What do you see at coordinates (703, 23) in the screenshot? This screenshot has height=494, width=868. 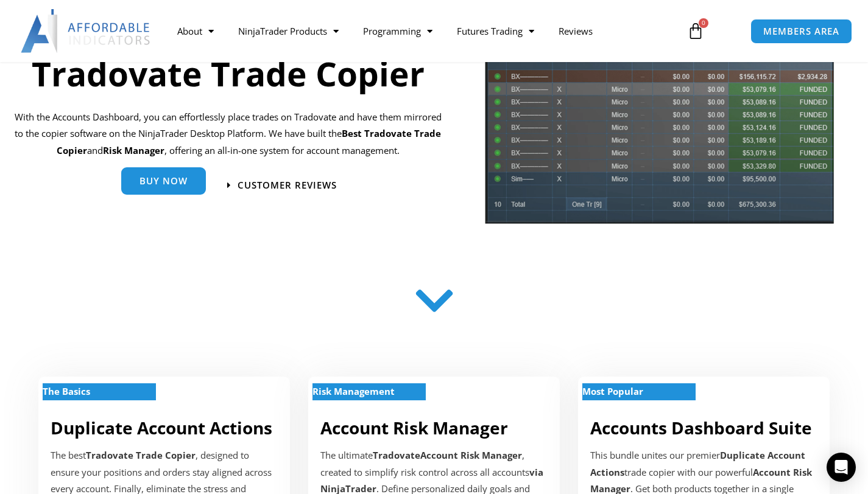 I see `span: 0` at bounding box center [703, 23].